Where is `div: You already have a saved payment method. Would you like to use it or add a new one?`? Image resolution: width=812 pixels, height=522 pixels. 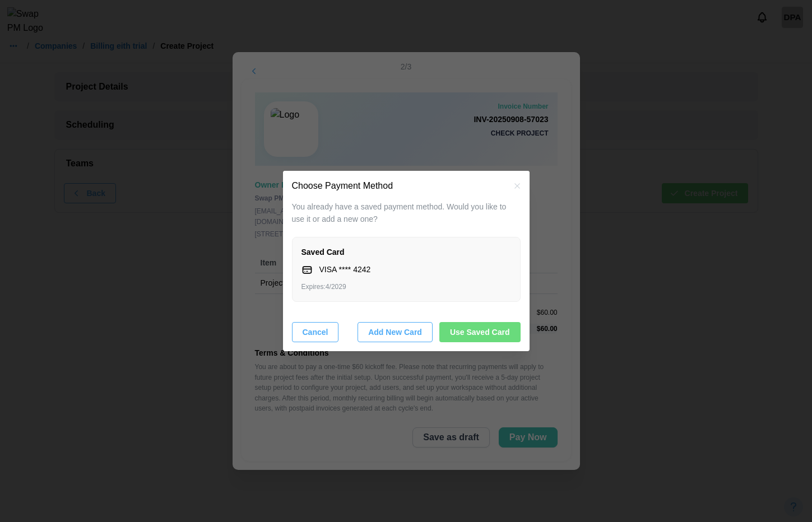
div: You already have a saved payment method. Would you like to use it or add a new one? is located at coordinates (406, 213).